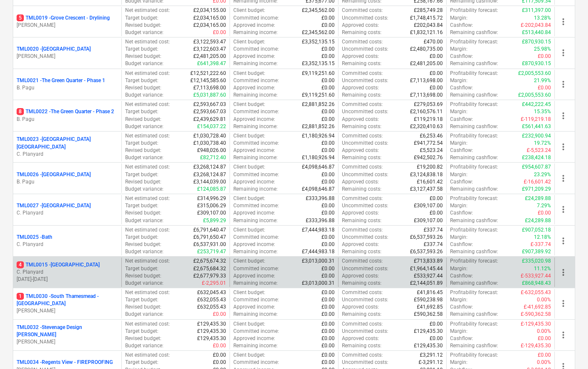 The width and height of the screenshot is (588, 369). What do you see at coordinates (209, 42) in the screenshot?
I see `p: £3,122,593.47` at bounding box center [209, 42].